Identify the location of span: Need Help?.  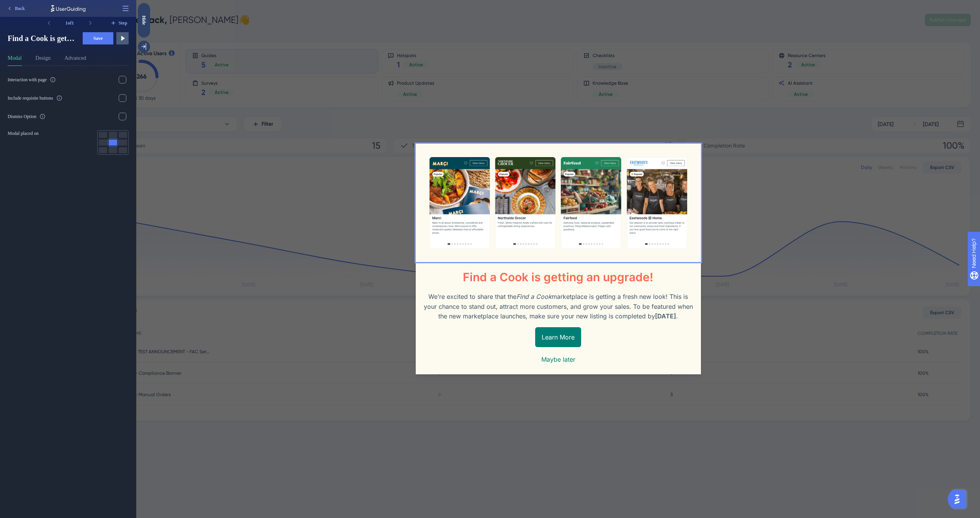
(33, 7).